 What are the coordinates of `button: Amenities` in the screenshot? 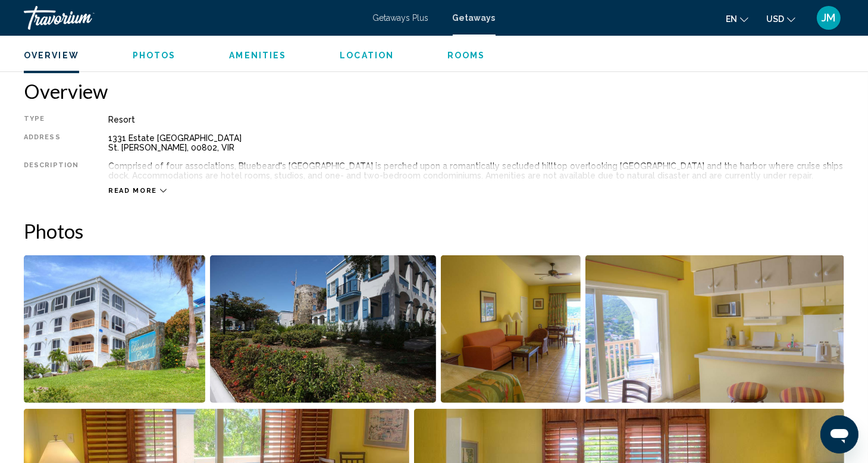 It's located at (258, 55).